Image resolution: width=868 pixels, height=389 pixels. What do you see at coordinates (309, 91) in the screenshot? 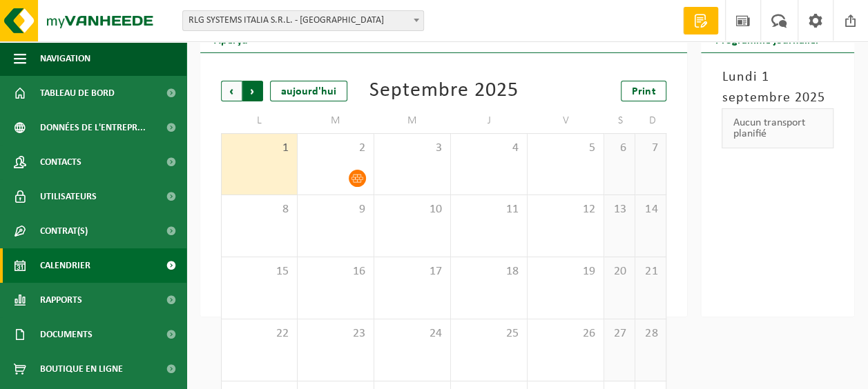
I see `div: aujourd'hui` at bounding box center [309, 91].